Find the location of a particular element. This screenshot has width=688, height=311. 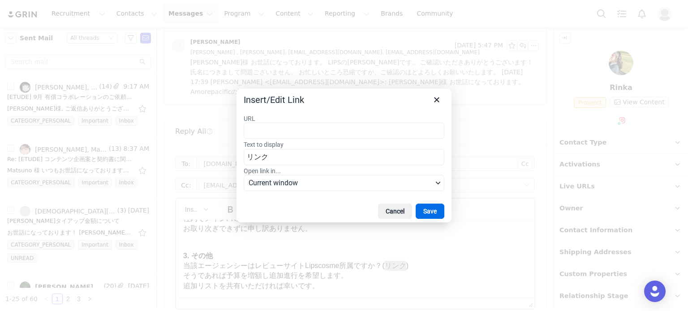

p: 当該エージェンシーはレビューサイトLipscosme所属ですか？(リンク) そうであれば予算を増額し追加進行を希望します。 追加リストを共有いただければ幸いです。 is located at coordinates (179, 46).